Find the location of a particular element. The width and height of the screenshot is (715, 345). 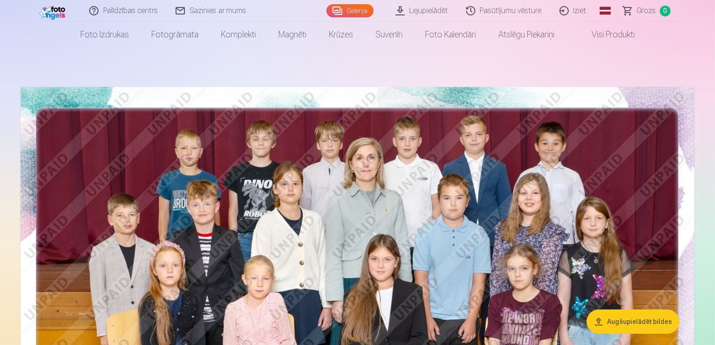

span: Grozs is located at coordinates (646, 11).